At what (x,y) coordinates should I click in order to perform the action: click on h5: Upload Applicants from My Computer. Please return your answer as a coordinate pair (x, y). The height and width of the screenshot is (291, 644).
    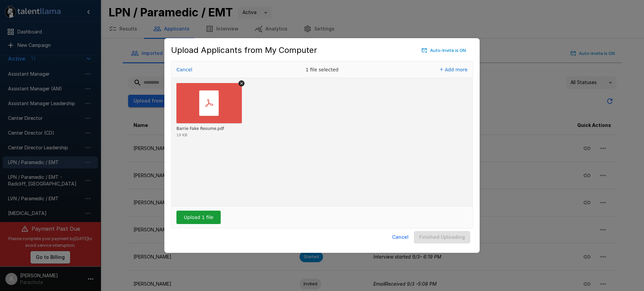
    Looking at the image, I should click on (244, 50).